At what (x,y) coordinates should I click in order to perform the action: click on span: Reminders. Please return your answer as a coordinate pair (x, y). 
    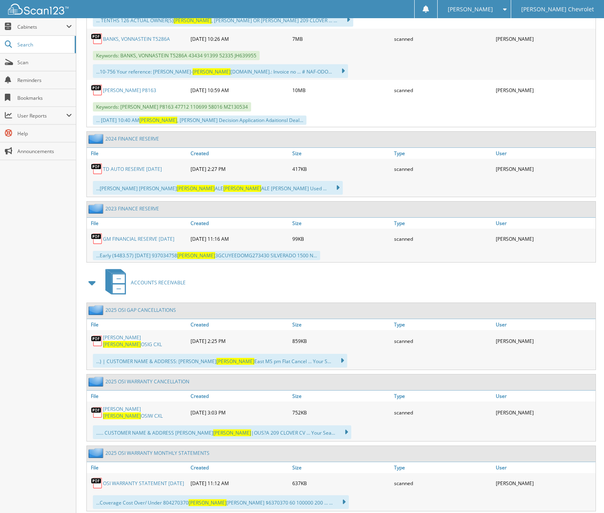
    Looking at the image, I should click on (44, 80).